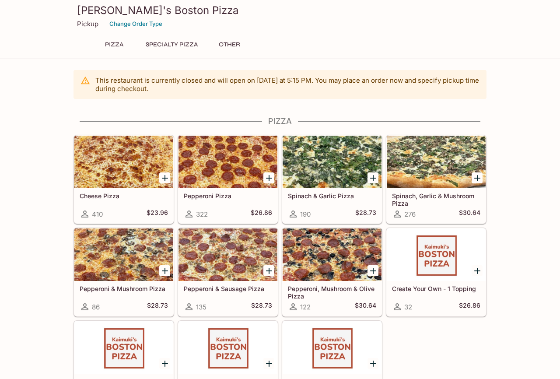 The image size is (560, 379). Describe the element at coordinates (332, 162) in the screenshot. I see `div: Spinach & Garlic Pizza` at that location.